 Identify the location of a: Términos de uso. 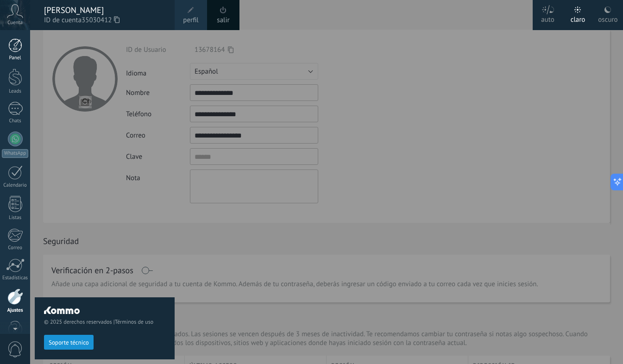
(134, 322).